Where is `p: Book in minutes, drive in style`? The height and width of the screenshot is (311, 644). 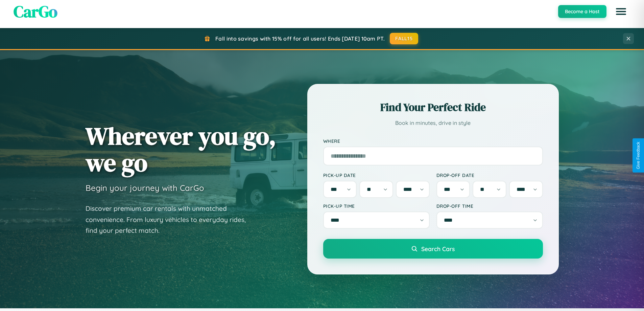
p: Book in minutes, drive in style is located at coordinates (433, 123).